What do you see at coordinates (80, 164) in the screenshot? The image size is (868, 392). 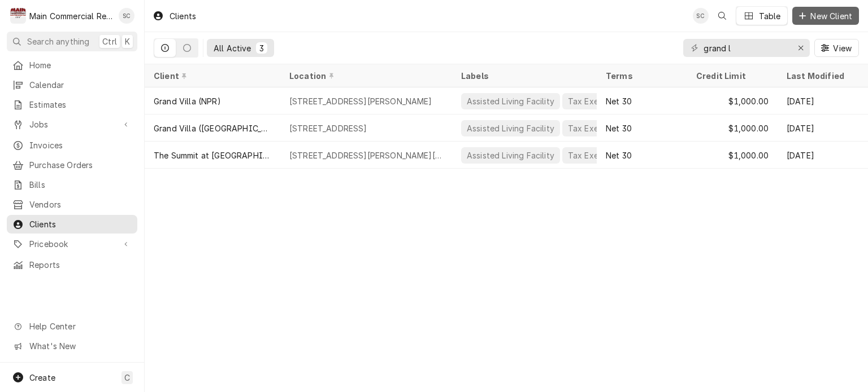 I see `span: Purchase Orders` at bounding box center [80, 164].